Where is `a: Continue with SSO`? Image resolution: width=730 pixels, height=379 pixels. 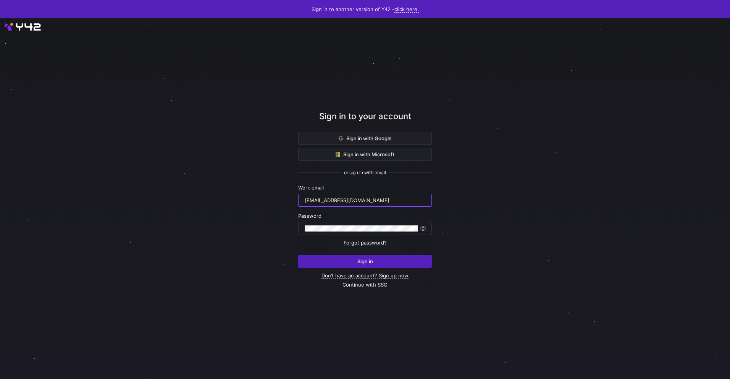
a: Continue with SSO is located at coordinates (365, 284).